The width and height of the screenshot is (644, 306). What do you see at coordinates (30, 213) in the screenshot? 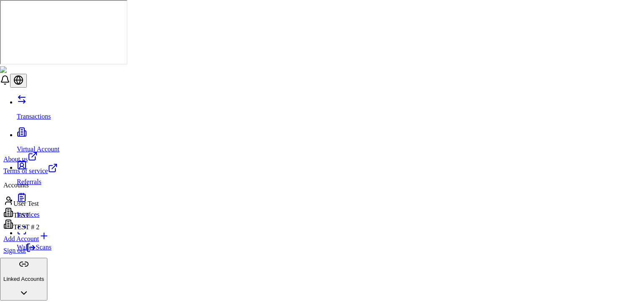
I see `div: TEST` at bounding box center [30, 213].